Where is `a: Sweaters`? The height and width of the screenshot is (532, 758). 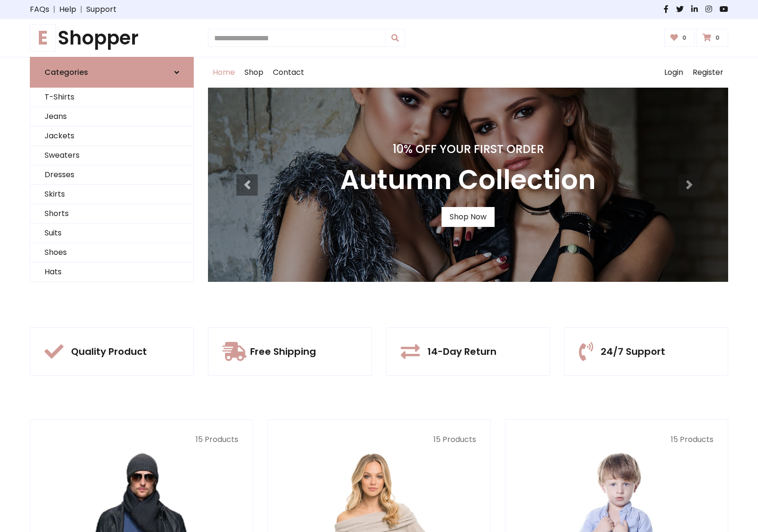
a: Sweaters is located at coordinates (112, 156).